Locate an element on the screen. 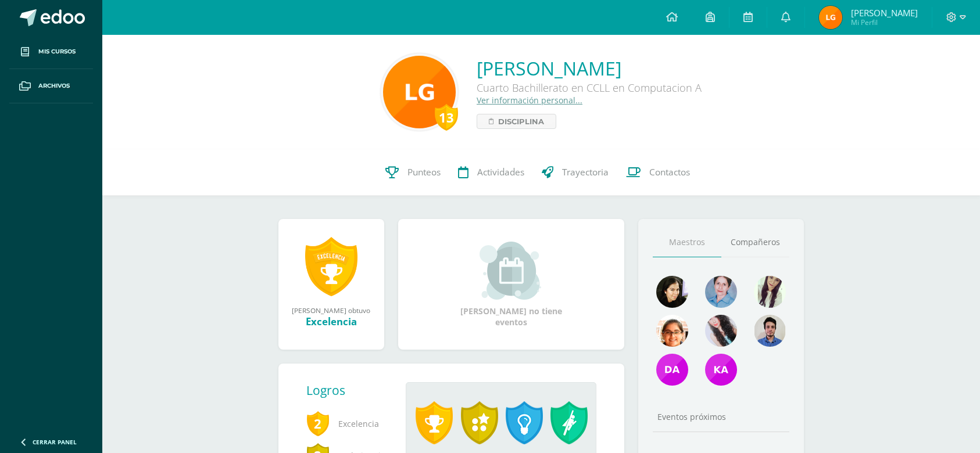 This screenshot has height=453, width=980. span: Contactos is located at coordinates (669, 172).